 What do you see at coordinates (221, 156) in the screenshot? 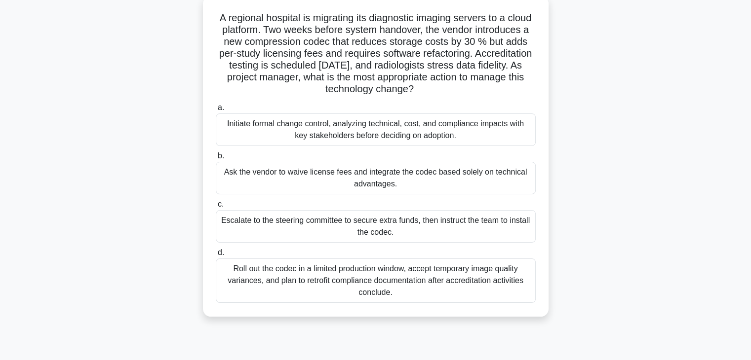
I see `span: b.` at bounding box center [221, 156].